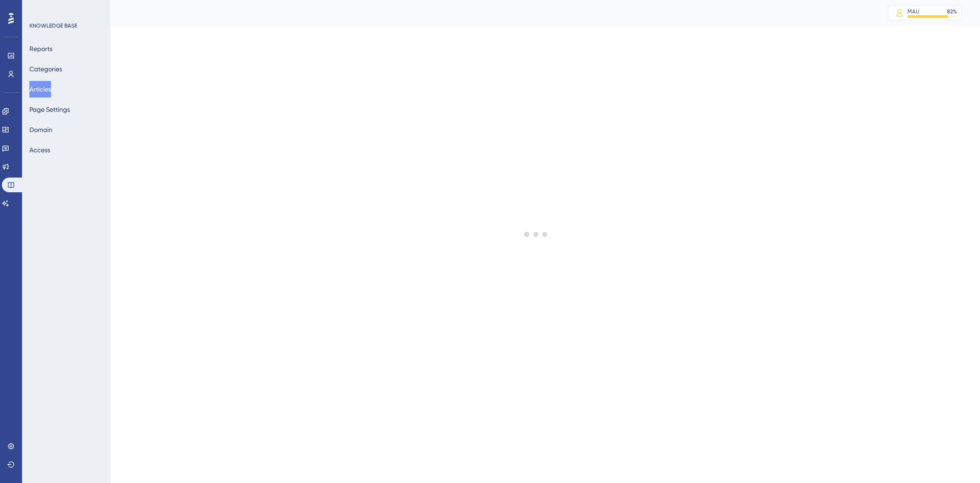 This screenshot has width=980, height=483. What do you see at coordinates (913, 11) in the screenshot?
I see `div: MAU` at bounding box center [913, 11].